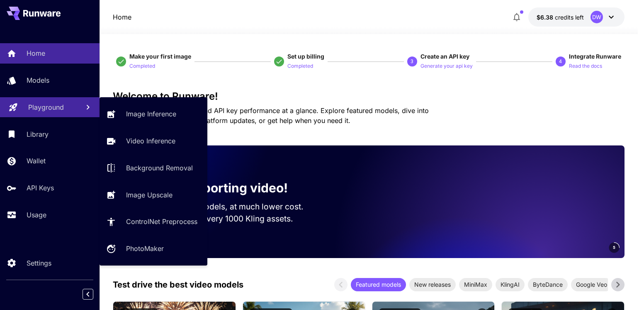 Image resolution: width=644 pixels, height=310 pixels. Describe the element at coordinates (597, 17) in the screenshot. I see `div: DW` at that location.